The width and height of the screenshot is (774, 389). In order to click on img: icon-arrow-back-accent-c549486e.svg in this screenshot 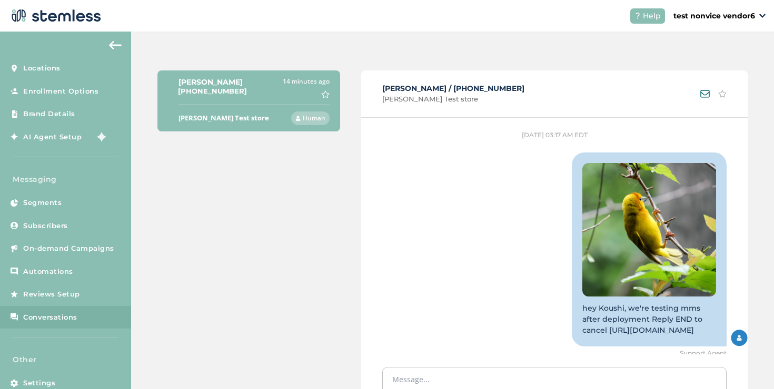, I will do `click(115, 45)`.